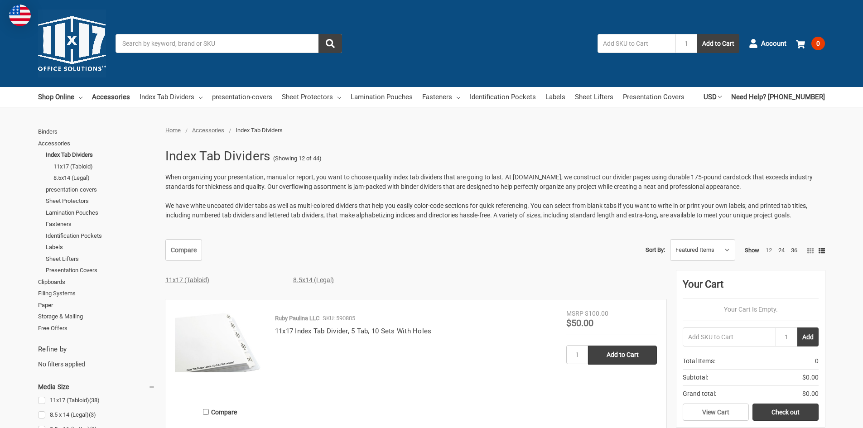 This screenshot has width=863, height=428. Describe the element at coordinates (486, 210) in the screenshot. I see `span: We have white uncoated divider tabs as well as multi-colored dividers that help you easily color-...` at that location.